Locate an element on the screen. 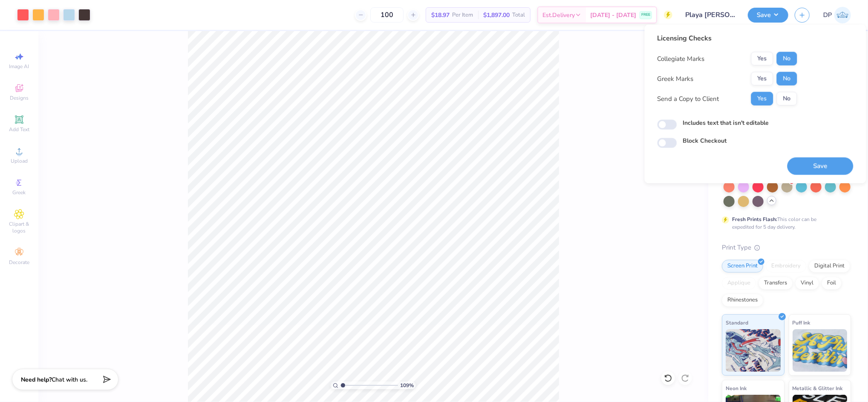 The height and width of the screenshot is (402, 868). span: DP is located at coordinates (828, 15).